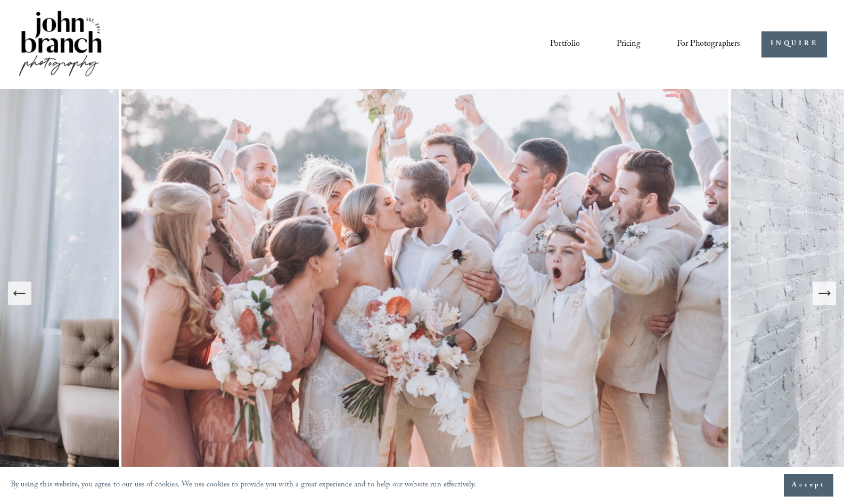 The height and width of the screenshot is (504, 844). I want to click on p: By using this website, you agree to our use of cookies. We use cookies to provide you with a grea..., so click(243, 486).